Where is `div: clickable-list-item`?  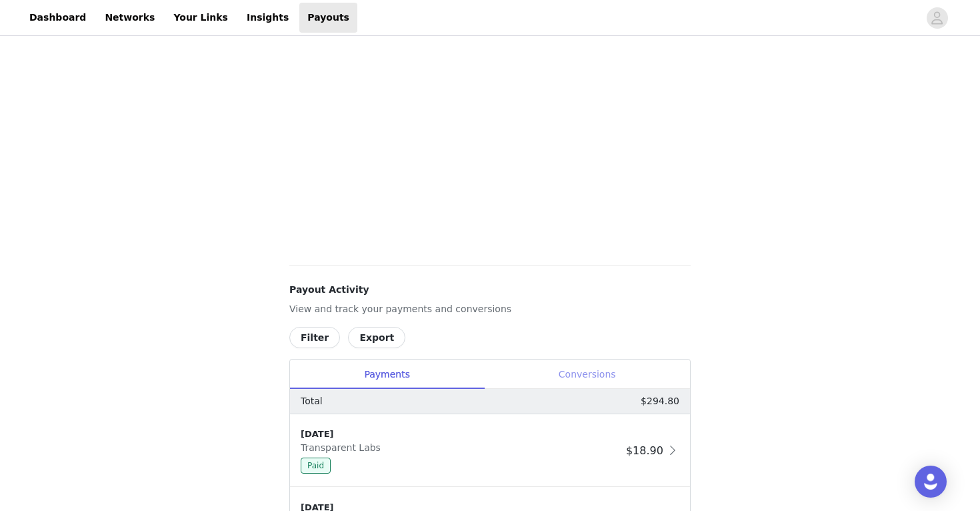 div: clickable-list-item is located at coordinates (490, 451).